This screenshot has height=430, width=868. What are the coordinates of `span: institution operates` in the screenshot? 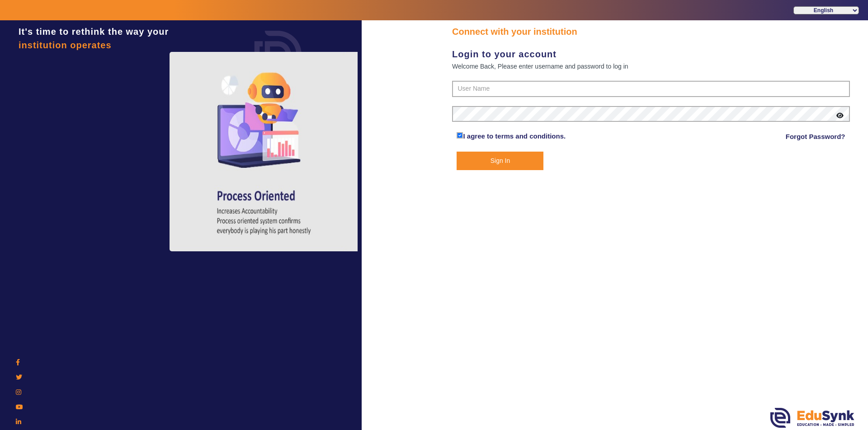 It's located at (65, 45).